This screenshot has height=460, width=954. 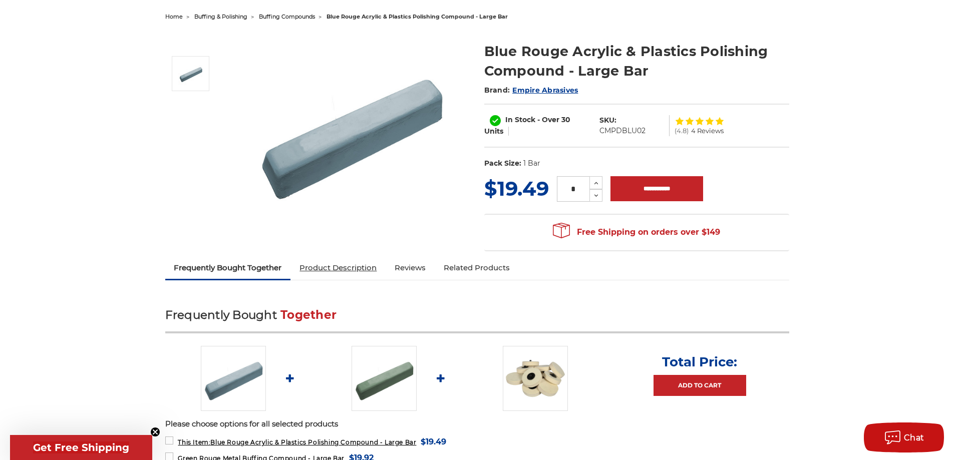 What do you see at coordinates (287, 17) in the screenshot?
I see `a: buffing compounds` at bounding box center [287, 17].